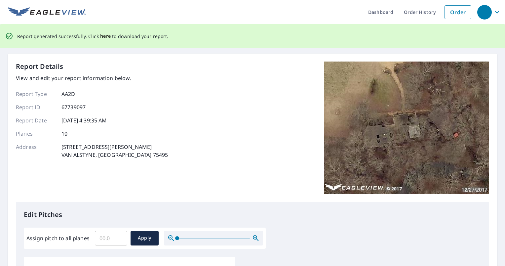 The image size is (505, 266). Describe the element at coordinates (105, 36) in the screenshot. I see `button: here` at that location.